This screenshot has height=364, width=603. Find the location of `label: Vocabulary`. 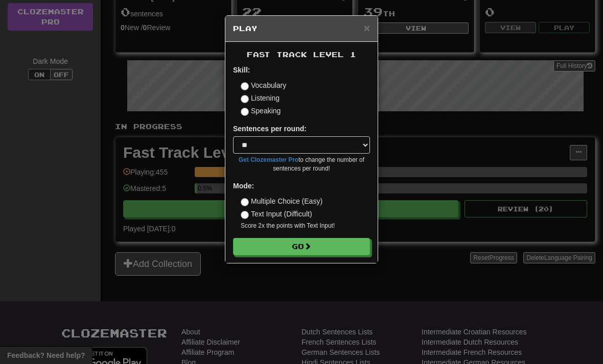

label: Vocabulary is located at coordinates (263, 85).